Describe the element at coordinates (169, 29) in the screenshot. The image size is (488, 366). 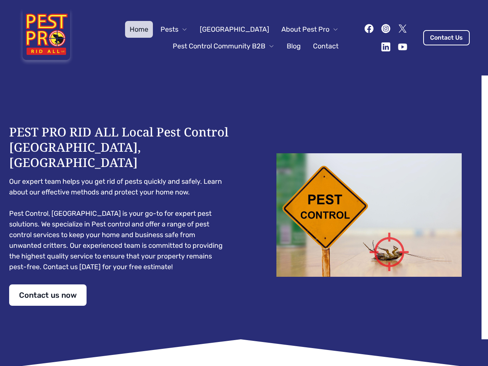
I see `span: Pests` at that location.